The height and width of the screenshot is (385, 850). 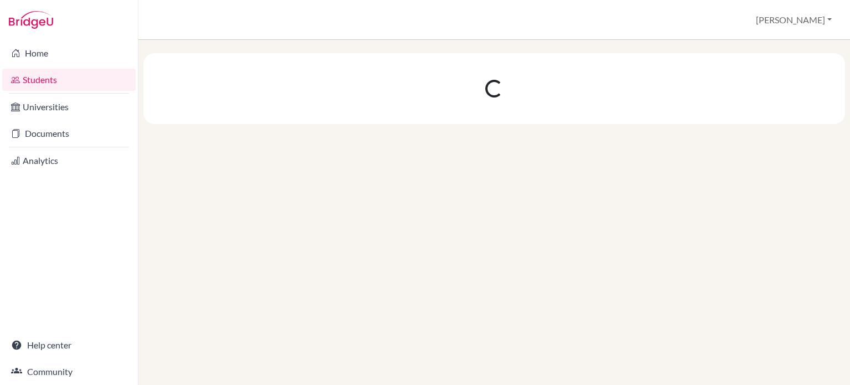 What do you see at coordinates (69, 371) in the screenshot?
I see `a: Community` at bounding box center [69, 371].